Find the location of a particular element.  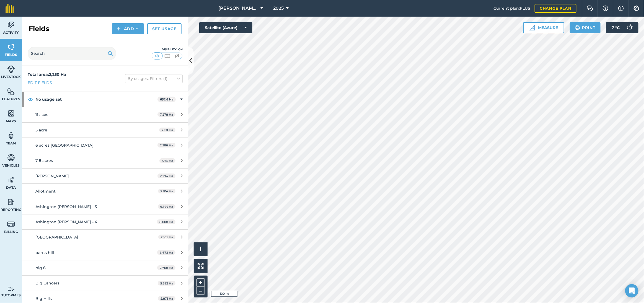

span: 7 8 acres is located at coordinates (44, 160).